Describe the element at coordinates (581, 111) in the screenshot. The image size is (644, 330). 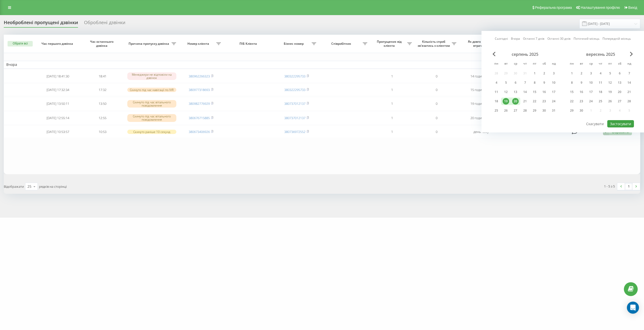
I see `div: вт 30 вер 2025 р.` at that location.